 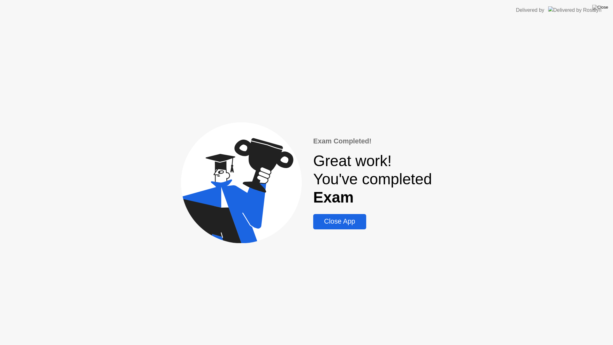 I want to click on b: Exam, so click(x=333, y=197).